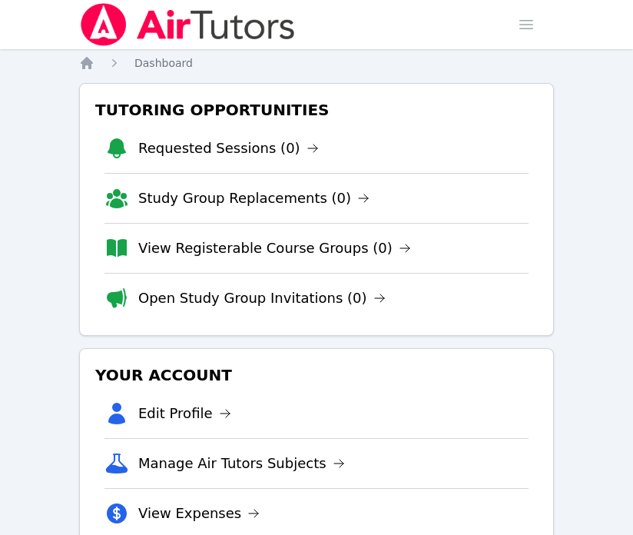 The image size is (633, 535). What do you see at coordinates (164, 63) in the screenshot?
I see `span: Dashboard` at bounding box center [164, 63].